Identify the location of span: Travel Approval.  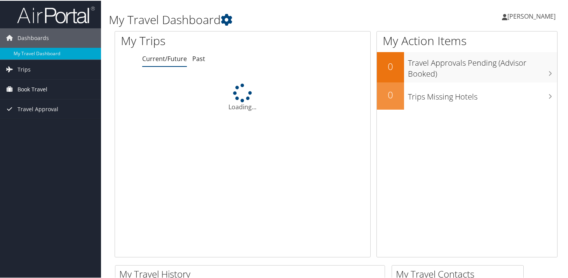
(38, 108).